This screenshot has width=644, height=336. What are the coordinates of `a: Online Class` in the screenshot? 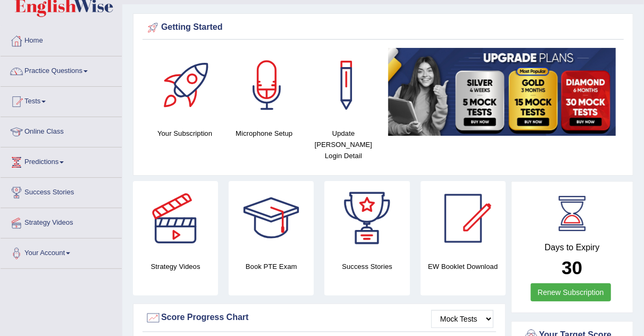 It's located at (61, 131).